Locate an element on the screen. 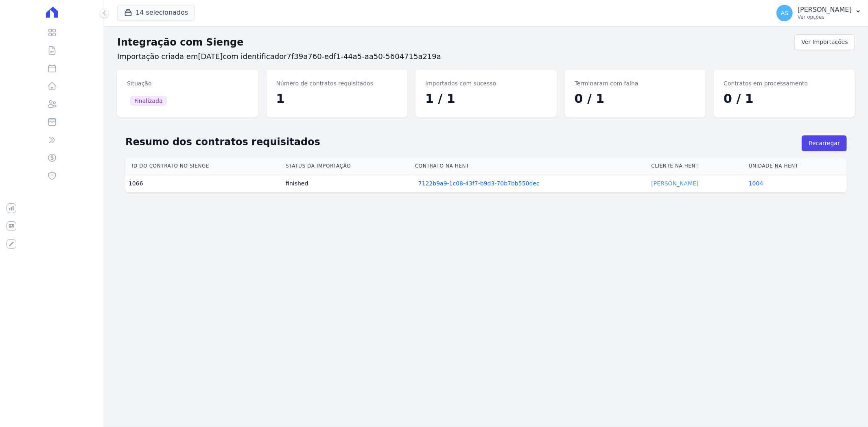 The image size is (868, 427). h2: Resumo dos contratos requisitados is located at coordinates (464, 142).